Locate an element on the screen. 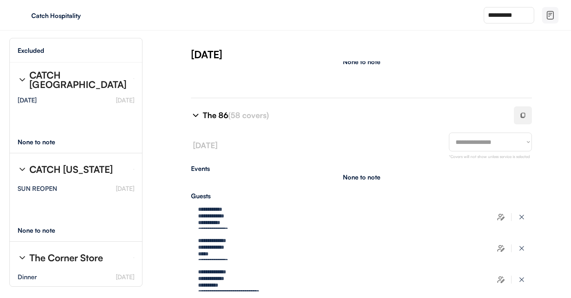 The height and width of the screenshot is (298, 571). div: Excluded is located at coordinates (31, 50).